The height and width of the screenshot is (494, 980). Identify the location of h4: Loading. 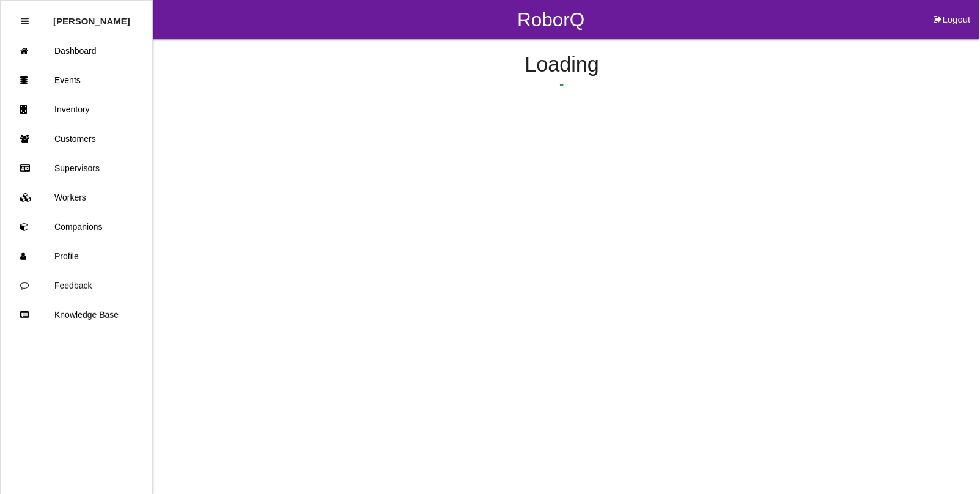
(562, 65).